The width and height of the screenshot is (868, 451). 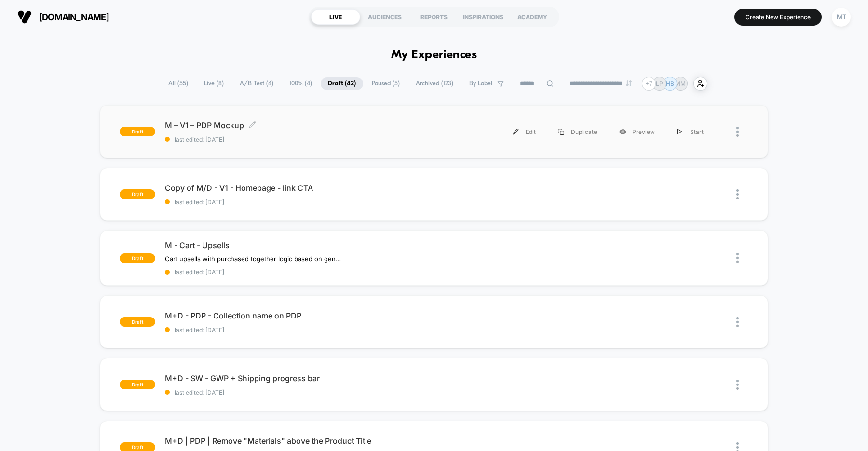 What do you see at coordinates (254, 259) in the screenshot?
I see `span: Cart upsells with purchased together logic﻿ based on gender tag` at bounding box center [254, 259].